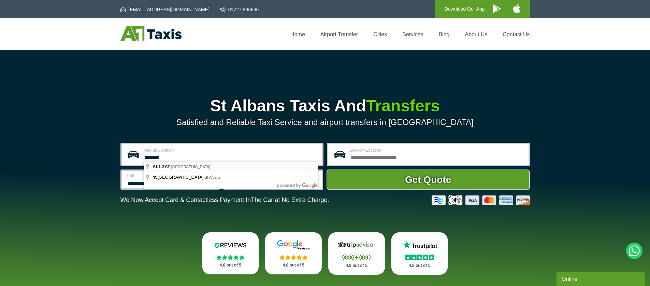 This screenshot has width=650, height=286. I want to click on span: The Car at No Extra Charge., so click(290, 200).